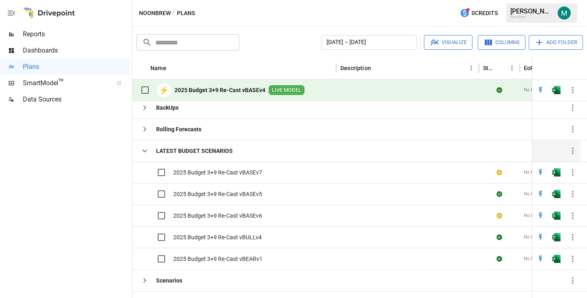 The height and width of the screenshot is (298, 587). What do you see at coordinates (512, 68) in the screenshot?
I see `button: Status column menu` at bounding box center [512, 68].